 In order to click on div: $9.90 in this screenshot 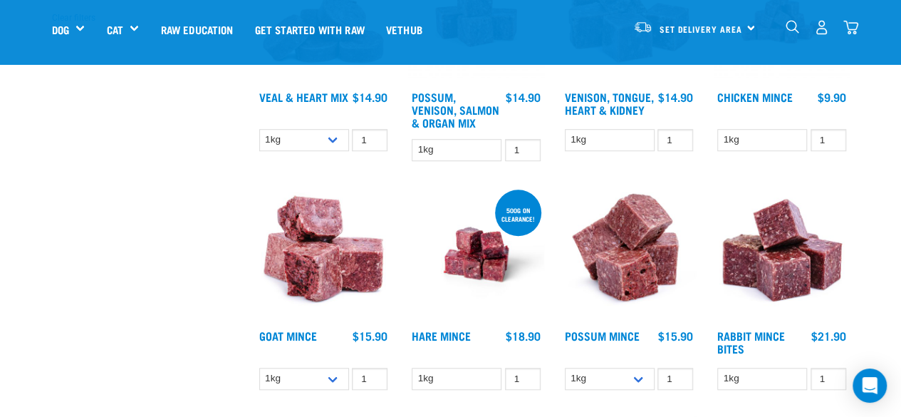, I will do `click(832, 97)`.